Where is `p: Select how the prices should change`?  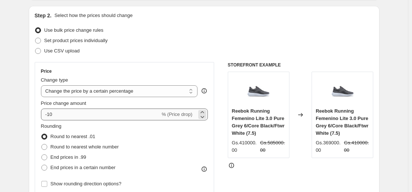 p: Select how the prices should change is located at coordinates (93, 15).